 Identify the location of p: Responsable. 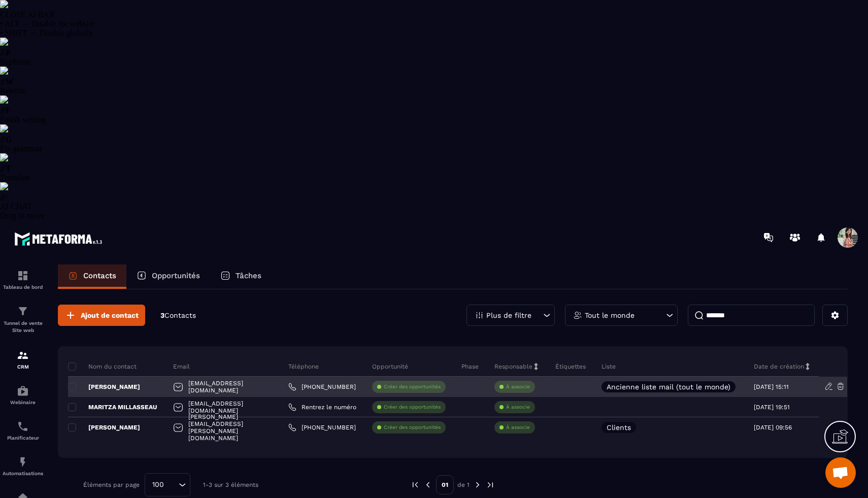
(513, 367).